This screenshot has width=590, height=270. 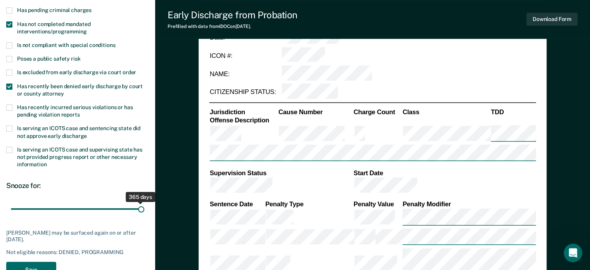 I want to click on span: Has recently incurred serious violations or has pending violation reports, so click(x=75, y=111).